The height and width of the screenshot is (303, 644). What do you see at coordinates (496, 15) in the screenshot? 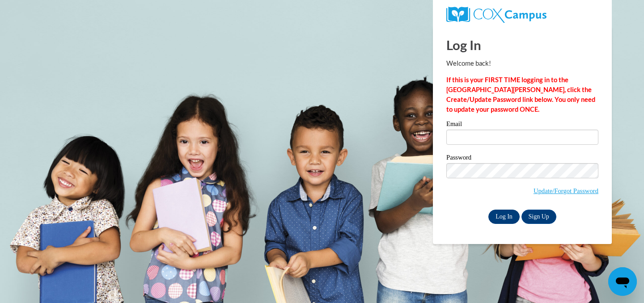
I see `img: COX Campus` at bounding box center [496, 15].